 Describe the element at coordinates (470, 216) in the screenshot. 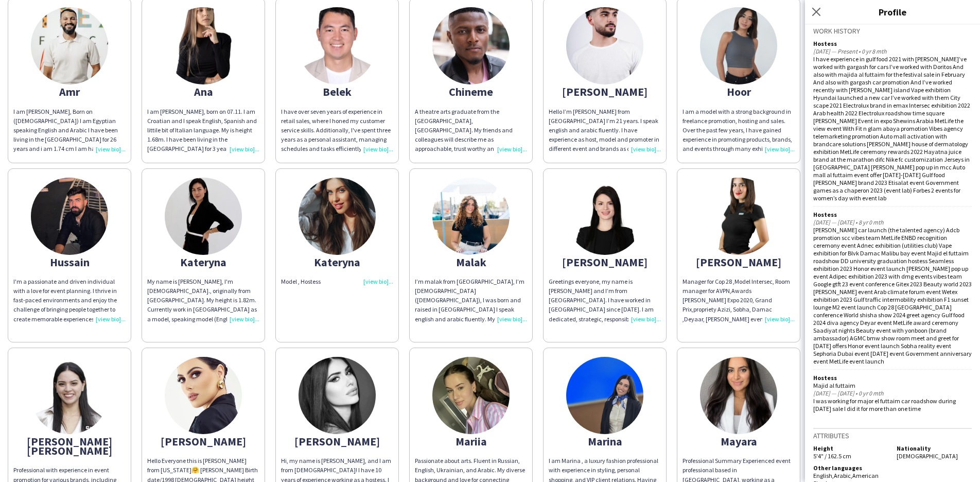

I see `img: thumb-678fa5b065b53.jpeg` at that location.